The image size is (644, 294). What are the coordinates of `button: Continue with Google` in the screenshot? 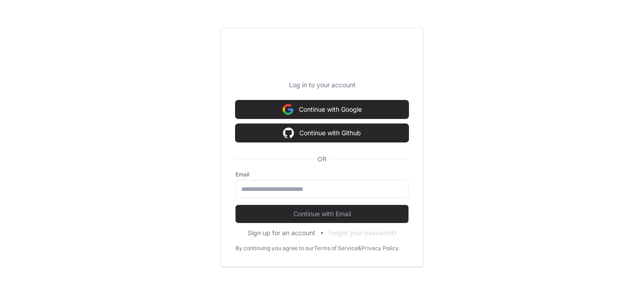 It's located at (322, 109).